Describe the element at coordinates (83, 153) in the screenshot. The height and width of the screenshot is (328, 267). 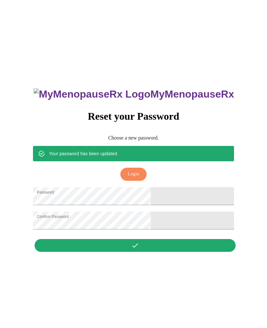
I see `div: Your password has been updated.` at that location.